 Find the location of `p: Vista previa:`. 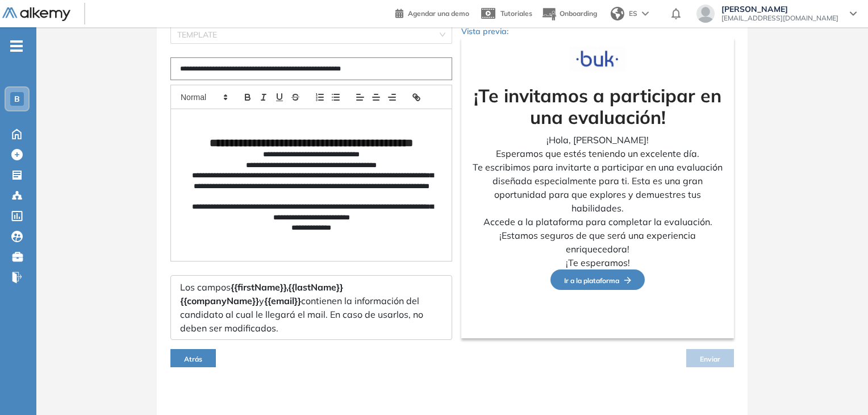

p: Vista previa: is located at coordinates (597, 31).